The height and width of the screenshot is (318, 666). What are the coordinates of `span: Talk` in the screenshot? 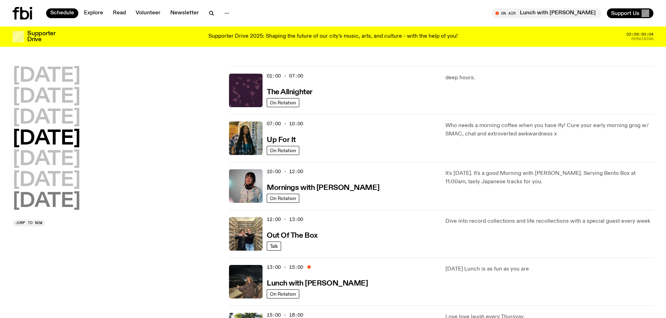 It's located at (274, 246).